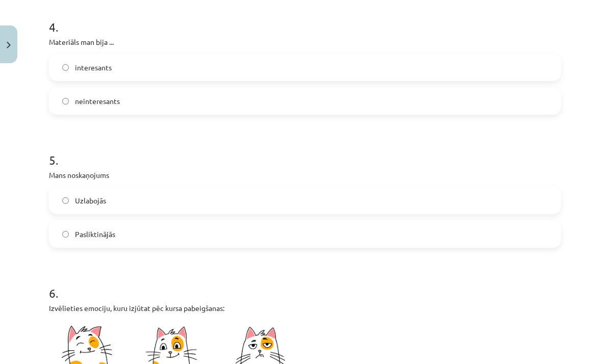 Image resolution: width=610 pixels, height=364 pixels. Describe the element at coordinates (90, 200) in the screenshot. I see `span: Uzlabojās` at that location.